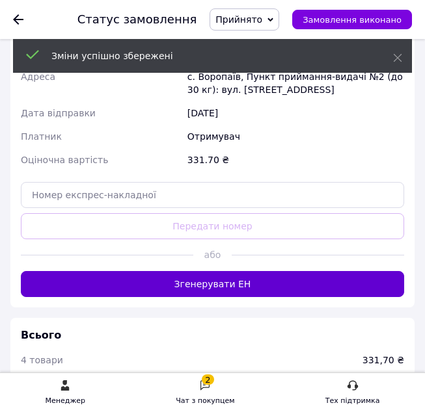 The image size is (425, 414). What do you see at coordinates (352, 20) in the screenshot?
I see `button: Замовлення виконано` at bounding box center [352, 20].